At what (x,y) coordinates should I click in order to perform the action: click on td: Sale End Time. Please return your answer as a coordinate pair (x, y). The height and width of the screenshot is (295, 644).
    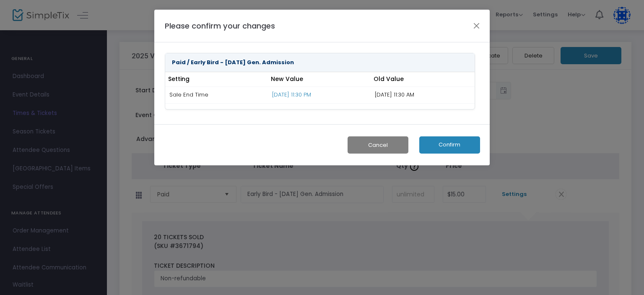
    Looking at the image, I should click on (217, 95).